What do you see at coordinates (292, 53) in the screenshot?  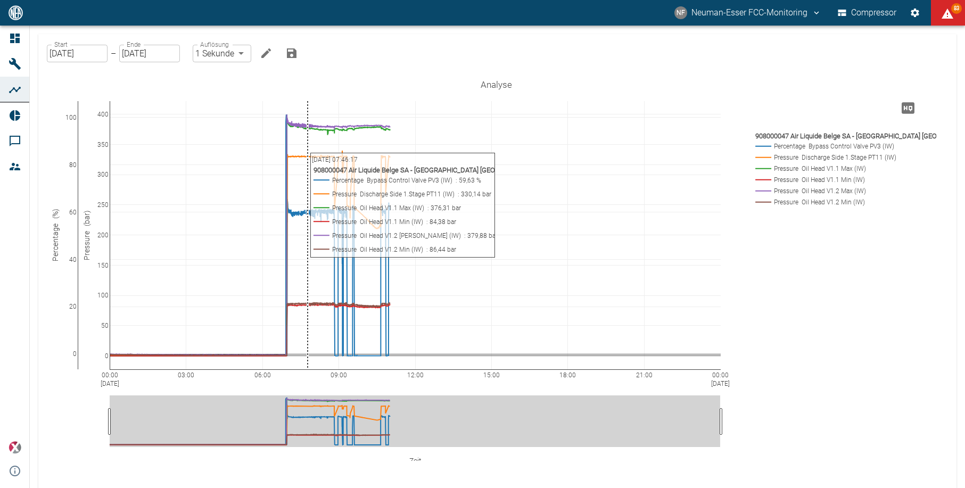 I see `button: Analyse speichern` at bounding box center [292, 53].